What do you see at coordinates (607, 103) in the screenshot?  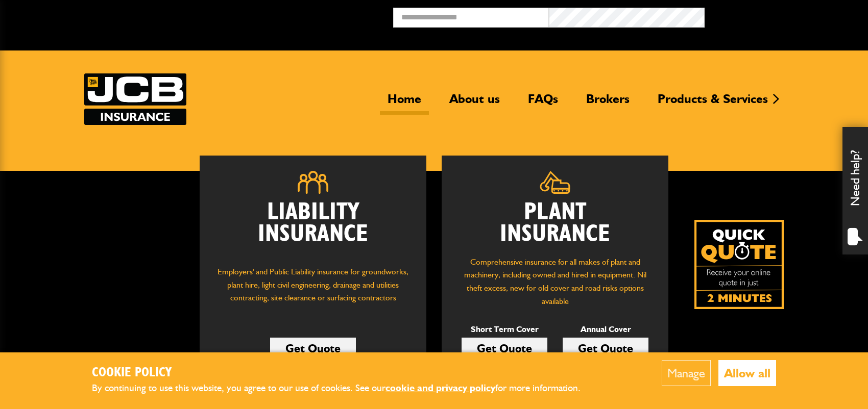 I see `a: Brokers` at bounding box center [607, 103].